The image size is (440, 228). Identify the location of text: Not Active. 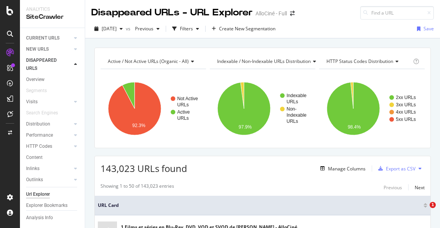
(188, 99).